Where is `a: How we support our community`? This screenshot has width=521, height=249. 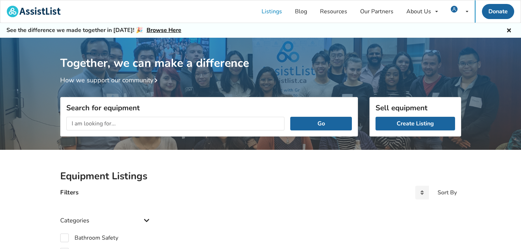 a: How we support our community is located at coordinates (110, 80).